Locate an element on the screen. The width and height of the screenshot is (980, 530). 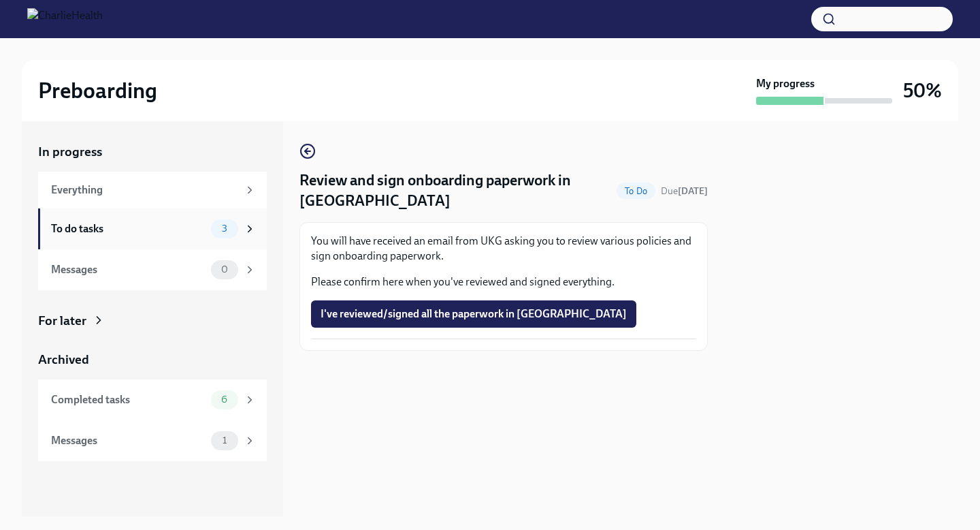
a: Messages0 is located at coordinates (153, 270).